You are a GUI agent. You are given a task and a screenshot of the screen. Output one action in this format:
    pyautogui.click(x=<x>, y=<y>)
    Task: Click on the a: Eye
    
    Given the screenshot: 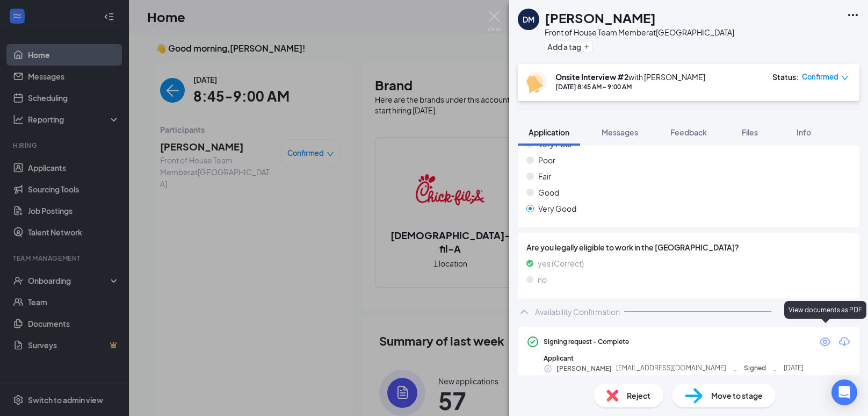 What is the action you would take?
    pyautogui.click(x=825, y=342)
    